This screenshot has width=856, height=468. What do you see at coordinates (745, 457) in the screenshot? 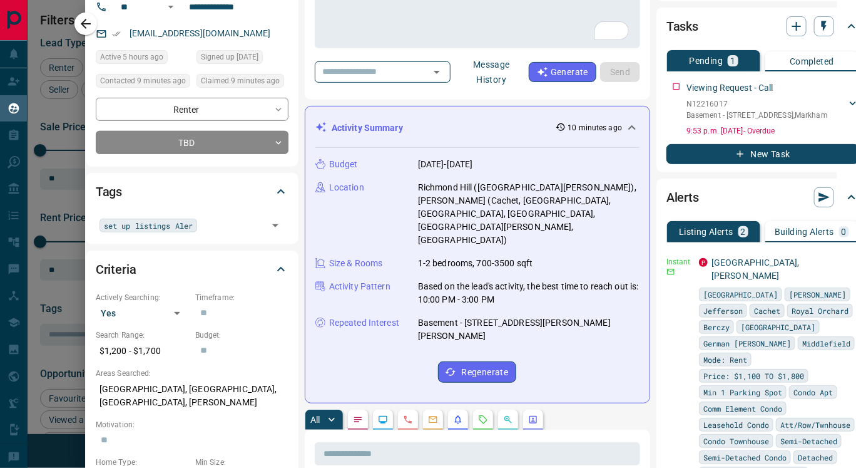
I see `span: Semi-Detached Condo` at bounding box center [745, 457].